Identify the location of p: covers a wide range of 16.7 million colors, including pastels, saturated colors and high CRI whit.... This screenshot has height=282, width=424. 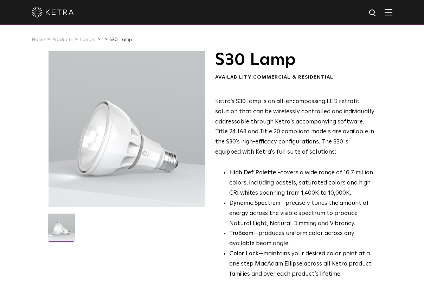
(302, 183).